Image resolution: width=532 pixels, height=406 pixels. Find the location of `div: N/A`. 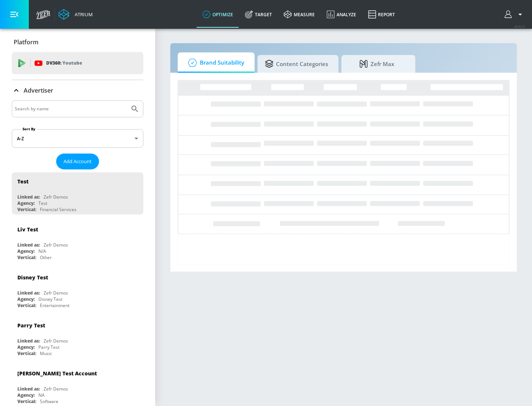

div: N/A is located at coordinates (42, 251).